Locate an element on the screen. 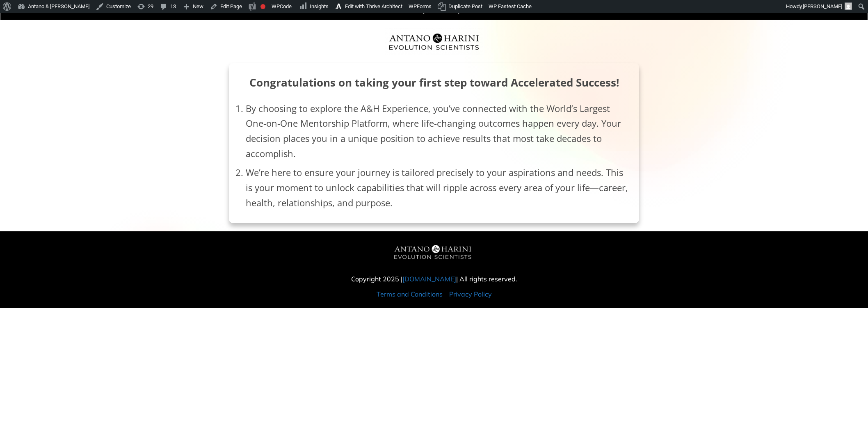  div: Focus keyphrase not set is located at coordinates (263, 6).